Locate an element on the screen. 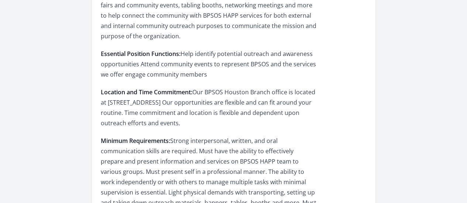 The height and width of the screenshot is (203, 467). p: Help identify potential outreach and awareness opportunities Attend community events to represent... is located at coordinates (208, 64).